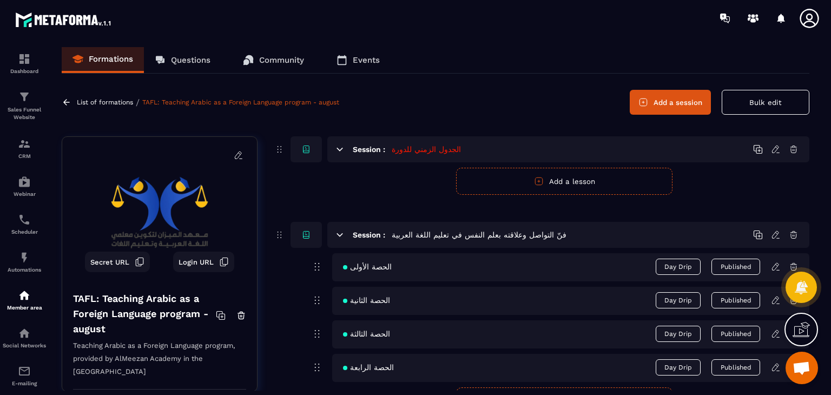  I want to click on a: formationformationSales Funnel Website, so click(24, 106).